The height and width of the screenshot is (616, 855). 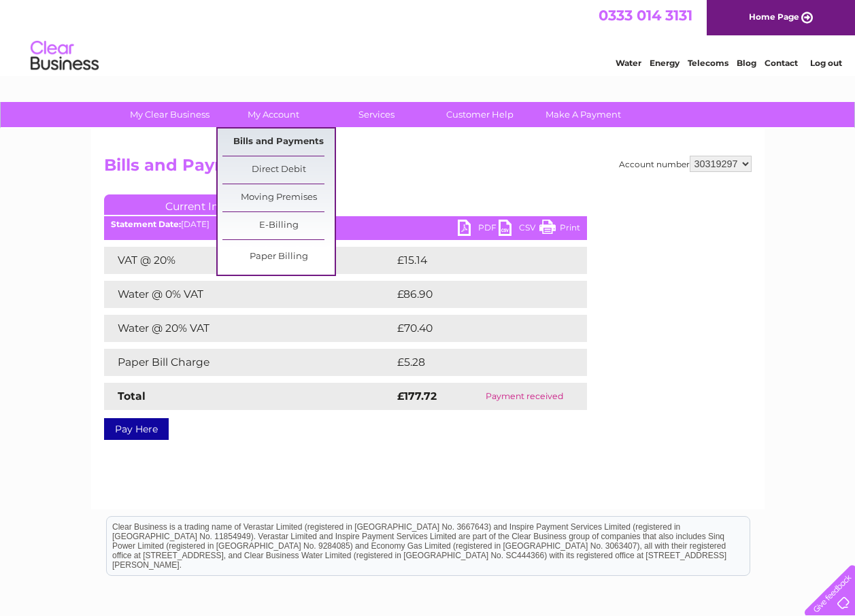 I want to click on a: Energy, so click(x=664, y=62).